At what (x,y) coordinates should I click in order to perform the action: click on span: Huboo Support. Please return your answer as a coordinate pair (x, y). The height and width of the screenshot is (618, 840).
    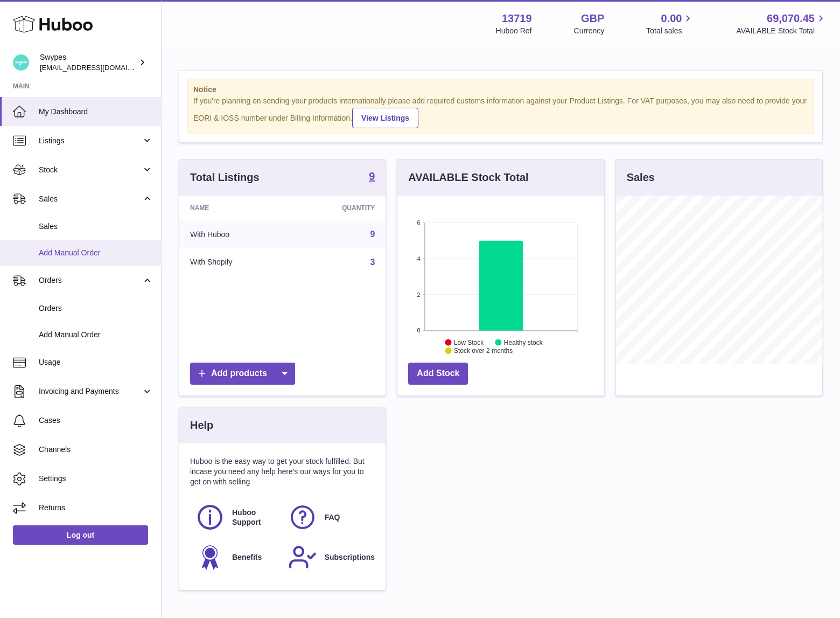
    Looking at the image, I should click on (254, 518).